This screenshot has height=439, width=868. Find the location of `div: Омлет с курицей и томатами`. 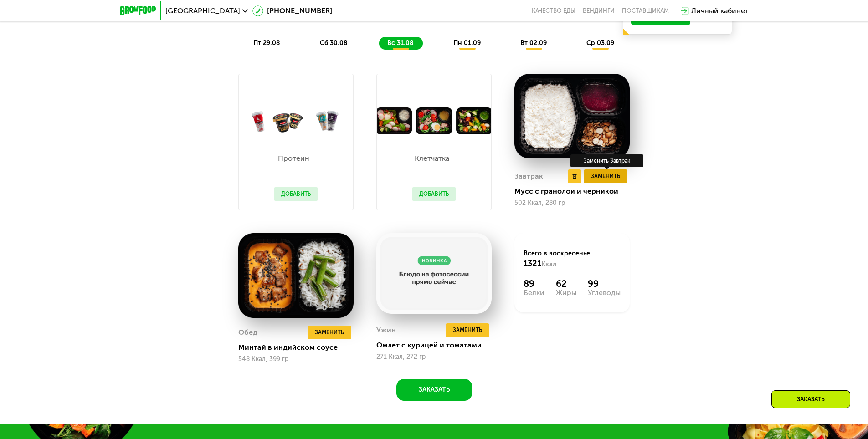

div: Омлет с курицей и томатами is located at coordinates (437, 345).